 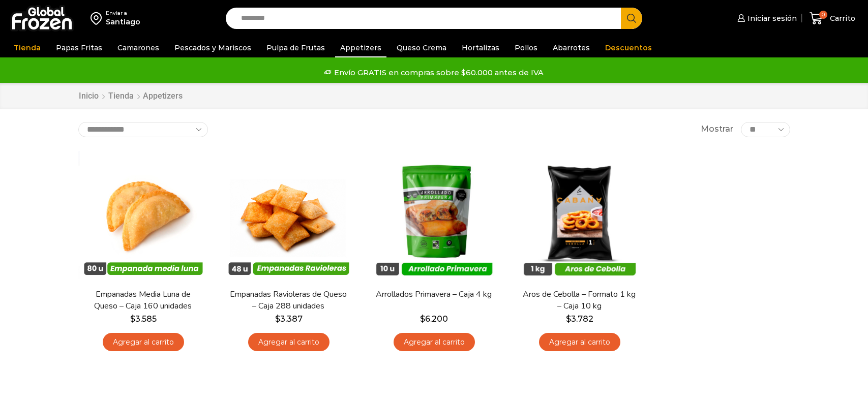 What do you see at coordinates (823, 15) in the screenshot?
I see `span: 0` at bounding box center [823, 15].